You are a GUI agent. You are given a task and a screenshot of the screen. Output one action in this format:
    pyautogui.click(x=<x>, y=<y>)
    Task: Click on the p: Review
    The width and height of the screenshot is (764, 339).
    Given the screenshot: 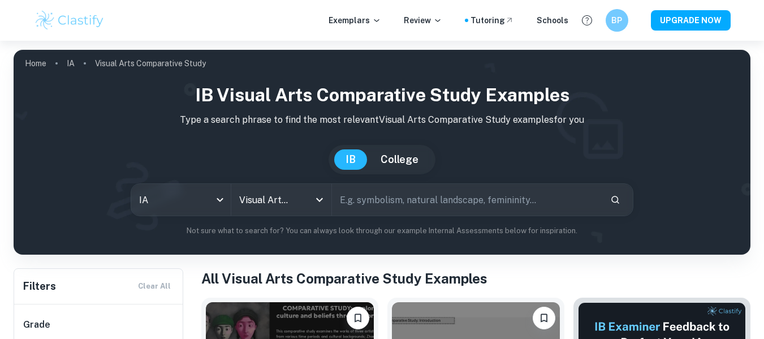 What is the action you would take?
    pyautogui.click(x=423, y=20)
    